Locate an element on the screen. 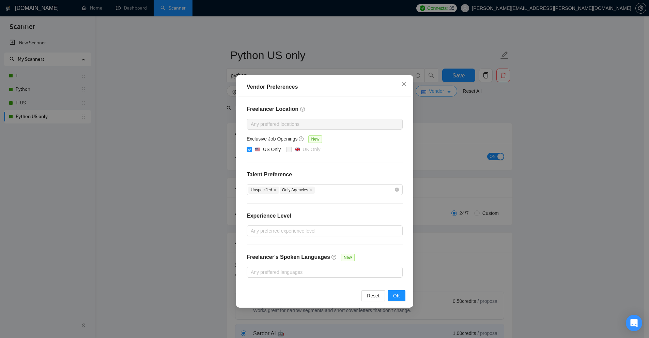  button: Reset is located at coordinates (373, 295).